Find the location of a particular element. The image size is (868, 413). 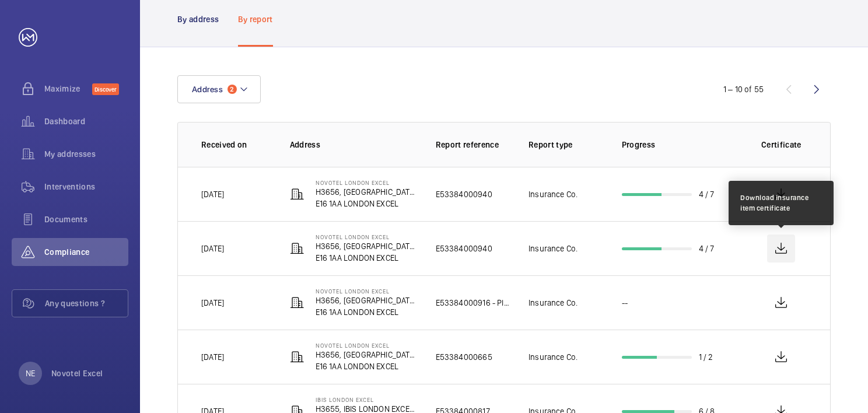

p: Report type is located at coordinates (566, 144).